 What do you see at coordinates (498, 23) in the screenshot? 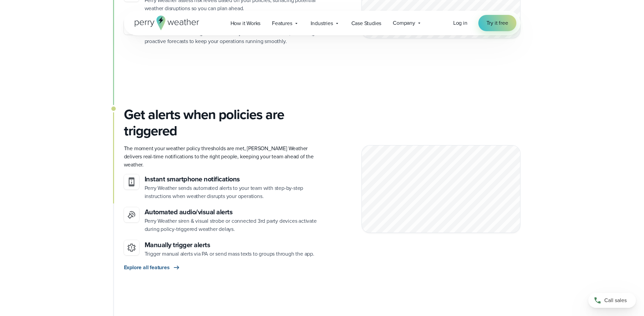
I see `span: Try it free` at bounding box center [498, 23].